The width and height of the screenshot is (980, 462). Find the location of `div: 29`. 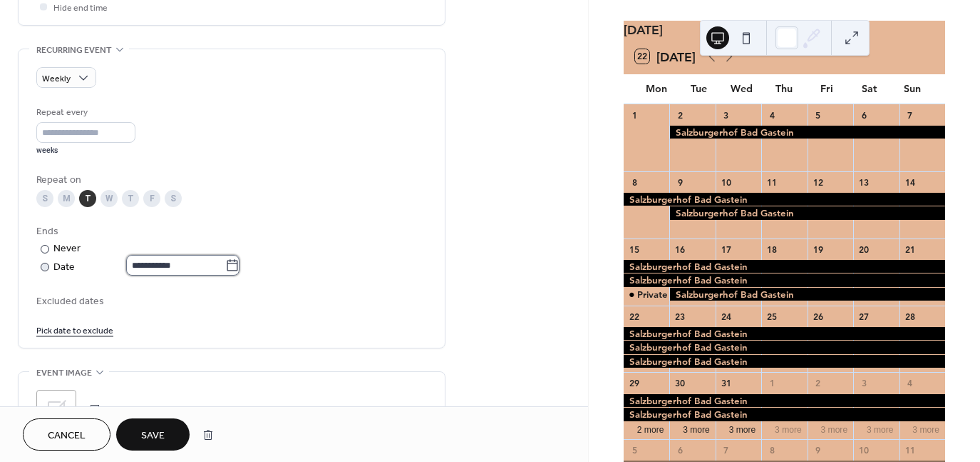

div: 29 is located at coordinates (634, 382).